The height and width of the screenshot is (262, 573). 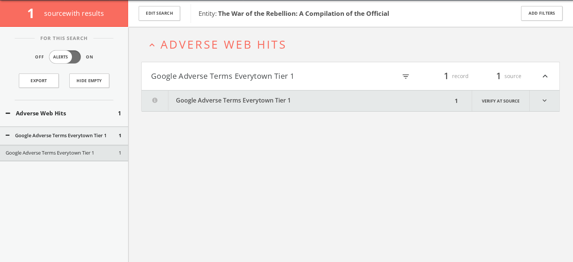 I want to click on span: source with results, so click(x=74, y=13).